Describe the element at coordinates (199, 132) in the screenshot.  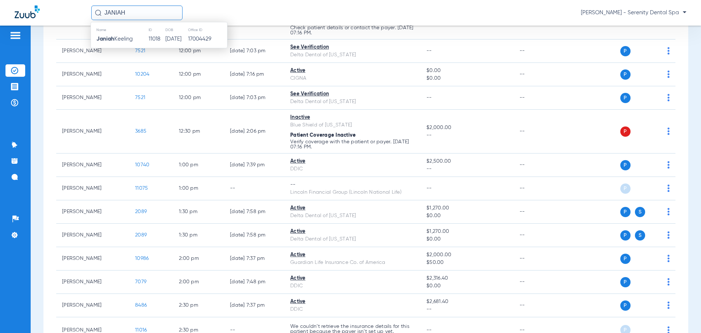
I see `td: 12:30 PM` at that location.